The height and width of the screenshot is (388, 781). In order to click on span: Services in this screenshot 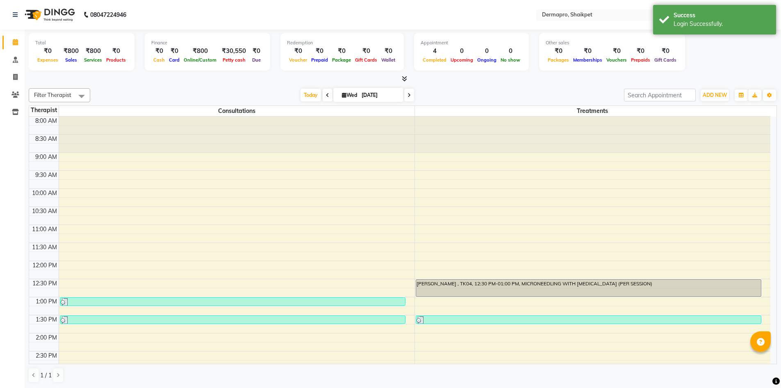, I will do `click(93, 60)`.